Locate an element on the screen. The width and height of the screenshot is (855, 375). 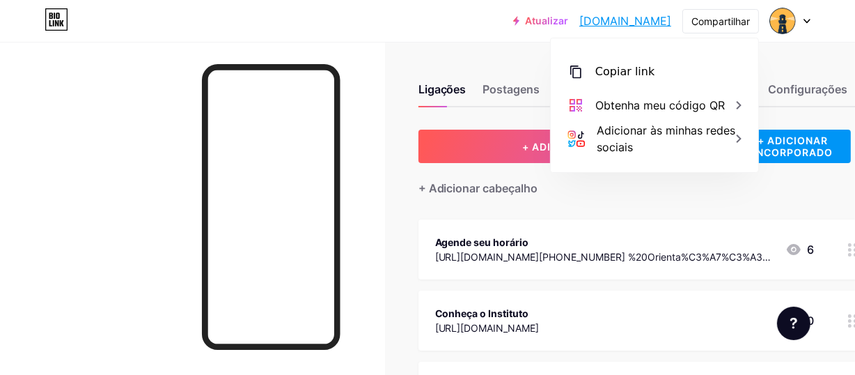
font: 6 is located at coordinates (811, 249).